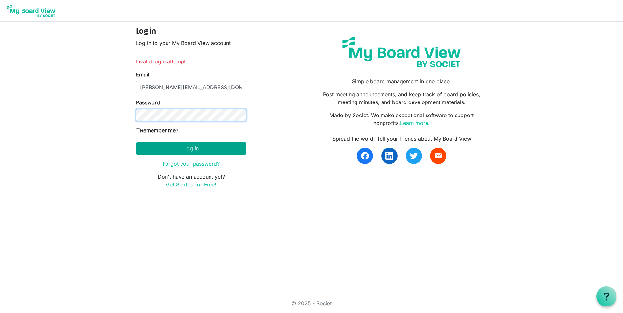 Image resolution: width=623 pixels, height=313 pixels. What do you see at coordinates (402, 98) in the screenshot?
I see `p: Post meeting announcements, and keep track of board policies, meeting minutes, and board developm...` at bounding box center [402, 98].